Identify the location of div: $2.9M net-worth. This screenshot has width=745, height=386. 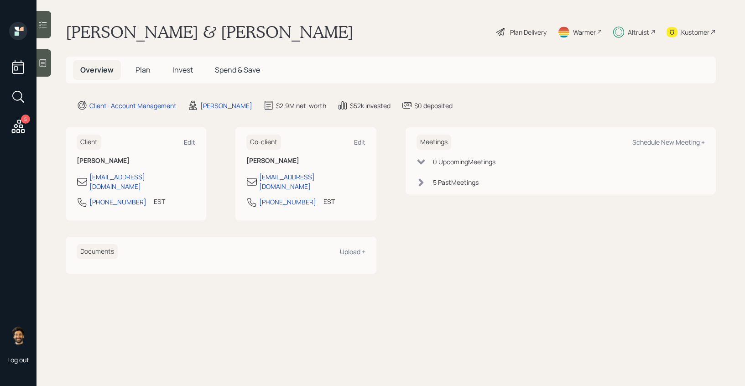
(301, 105).